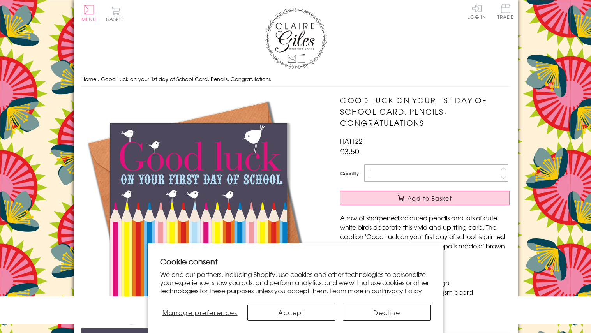 The image size is (591, 333). I want to click on button: Manage preferences, so click(200, 312).